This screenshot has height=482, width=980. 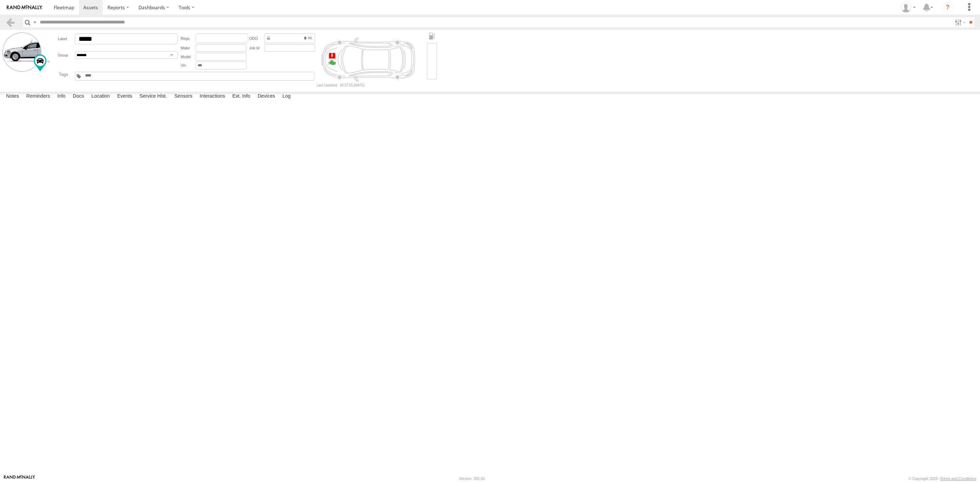 What do you see at coordinates (266, 97) in the screenshot?
I see `label: Devices` at bounding box center [266, 97].